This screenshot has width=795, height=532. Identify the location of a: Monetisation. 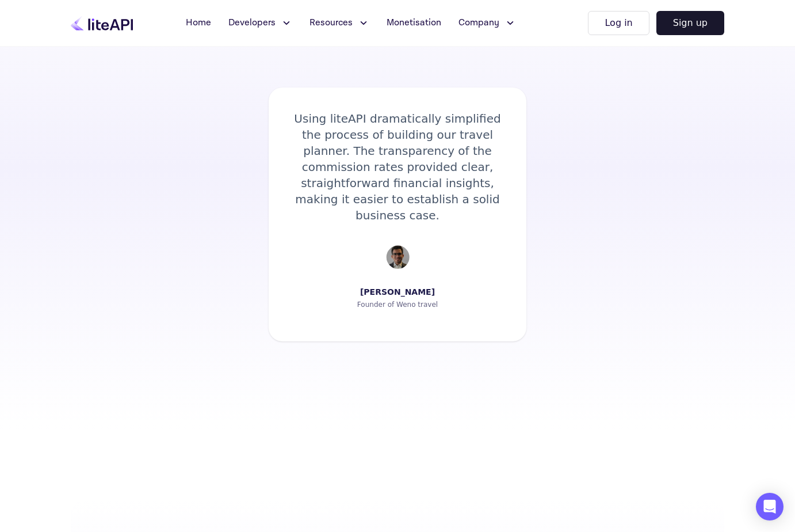
(414, 23).